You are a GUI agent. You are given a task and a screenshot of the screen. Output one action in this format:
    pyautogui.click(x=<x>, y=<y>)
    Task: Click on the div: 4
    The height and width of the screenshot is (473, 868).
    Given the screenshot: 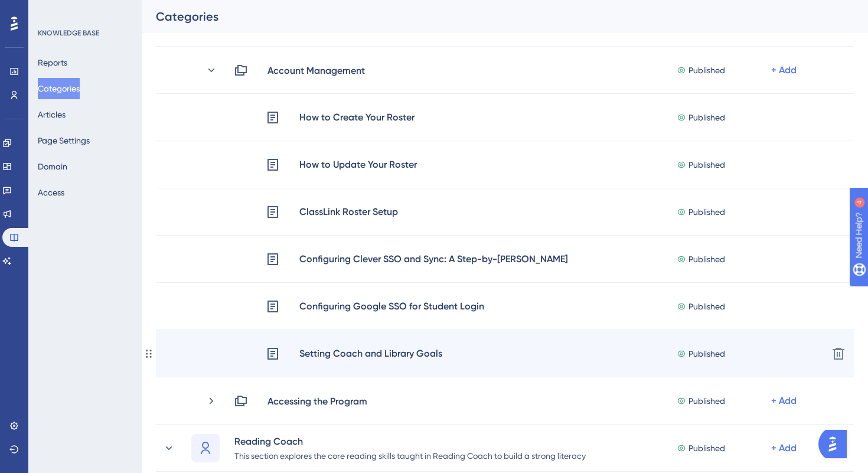 What is the action you would take?
    pyautogui.click(x=84, y=10)
    